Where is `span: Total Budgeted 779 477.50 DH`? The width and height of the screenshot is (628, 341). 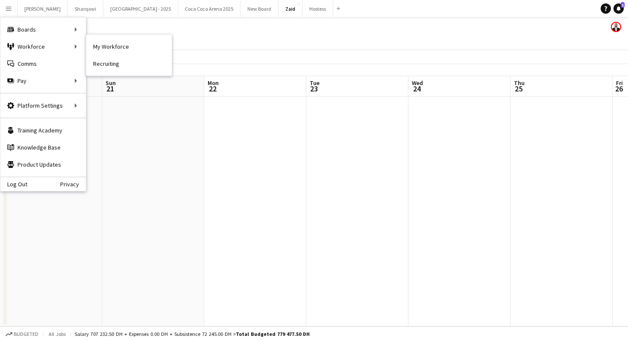 span: Total Budgeted 779 477.50 DH is located at coordinates (272, 333).